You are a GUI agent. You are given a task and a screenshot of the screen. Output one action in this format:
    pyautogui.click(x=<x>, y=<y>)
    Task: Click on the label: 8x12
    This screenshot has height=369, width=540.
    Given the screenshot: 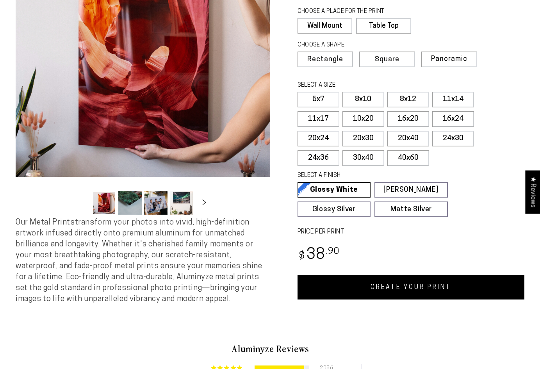 What is the action you would take?
    pyautogui.click(x=408, y=100)
    